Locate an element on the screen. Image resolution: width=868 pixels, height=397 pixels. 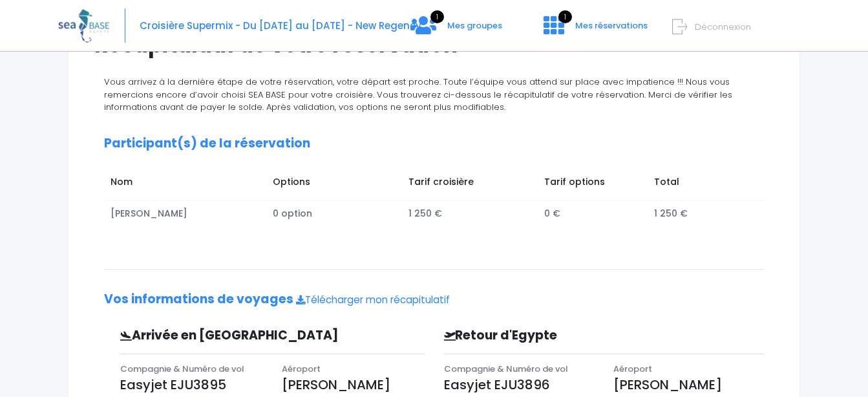
td: Tarif options is located at coordinates (593, 184).